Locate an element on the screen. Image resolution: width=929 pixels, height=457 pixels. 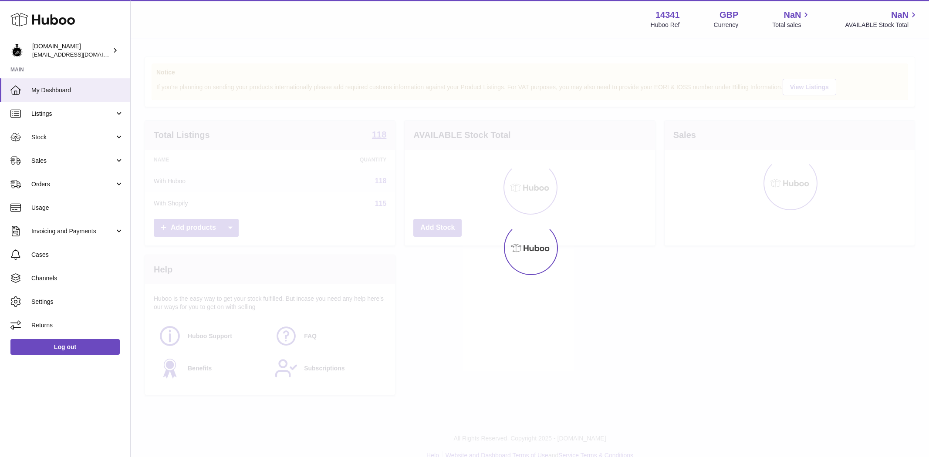
span: Orders is located at coordinates (73, 184).